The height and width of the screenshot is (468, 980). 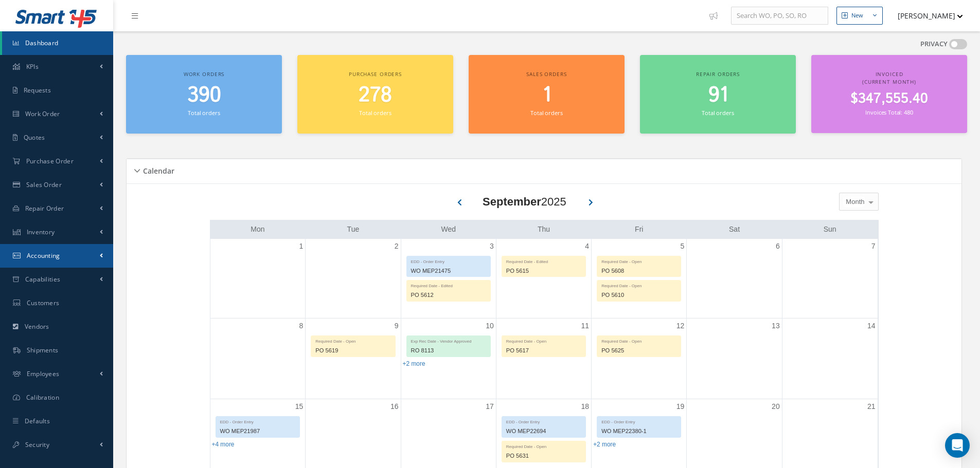 I want to click on div: PO 5619, so click(x=353, y=351).